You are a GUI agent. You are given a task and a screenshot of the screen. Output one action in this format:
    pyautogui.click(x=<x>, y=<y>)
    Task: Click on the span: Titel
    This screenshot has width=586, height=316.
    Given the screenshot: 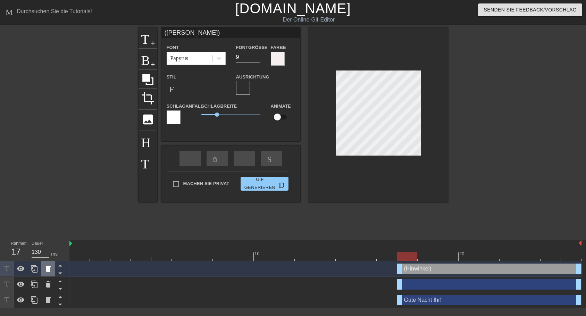 What is the action you would take?
    pyautogui.click(x=148, y=37)
    